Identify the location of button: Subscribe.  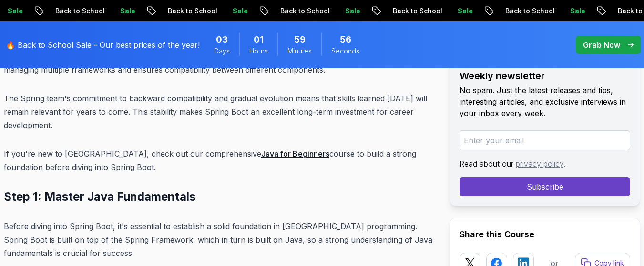
(545, 186).